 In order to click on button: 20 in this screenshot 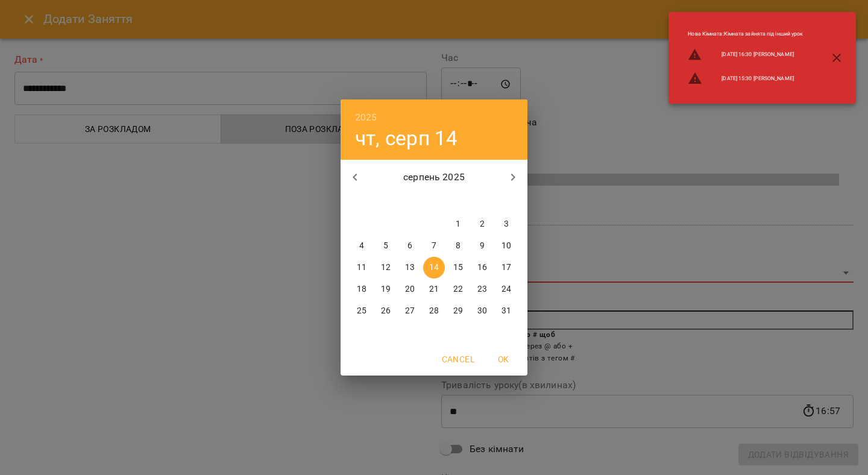, I will do `click(410, 290)`.